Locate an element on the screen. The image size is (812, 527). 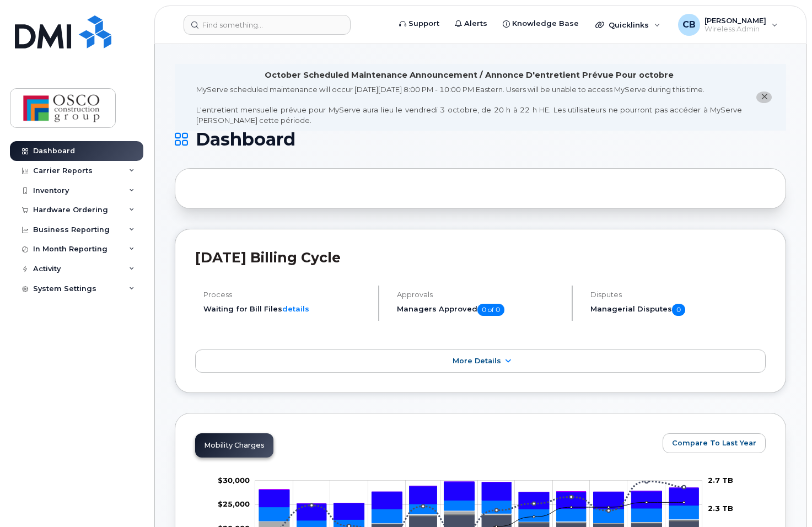
span: 0 is located at coordinates (679, 310).